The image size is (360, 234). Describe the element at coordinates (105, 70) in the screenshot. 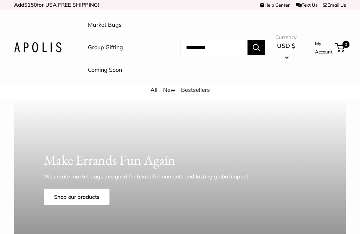

I see `a: Coming Soon` at that location.